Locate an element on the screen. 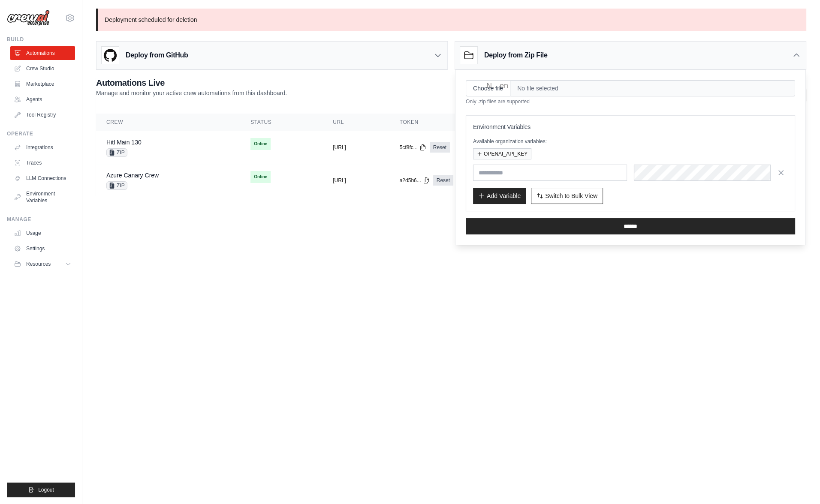 This screenshot has height=504, width=820. h3: Deploy from Zip File is located at coordinates (516, 55).